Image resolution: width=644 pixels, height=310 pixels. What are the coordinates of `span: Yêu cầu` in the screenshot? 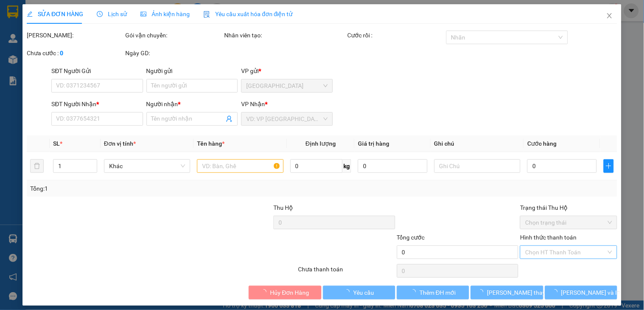 It's located at (364, 293).